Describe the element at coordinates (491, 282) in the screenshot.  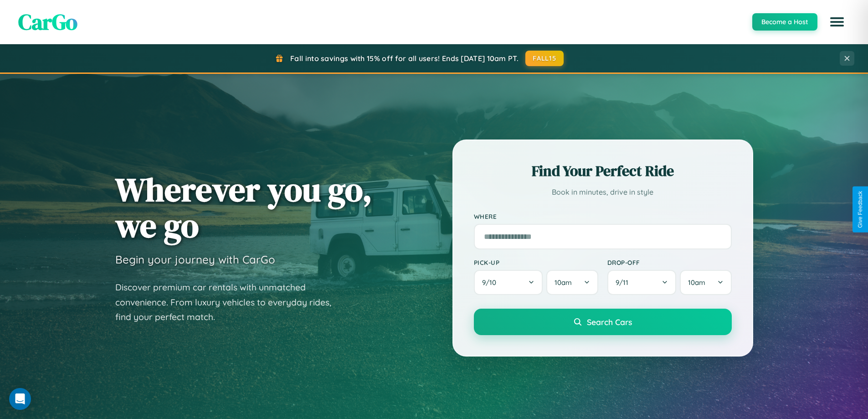
I see `span: 9 / 10` at that location.